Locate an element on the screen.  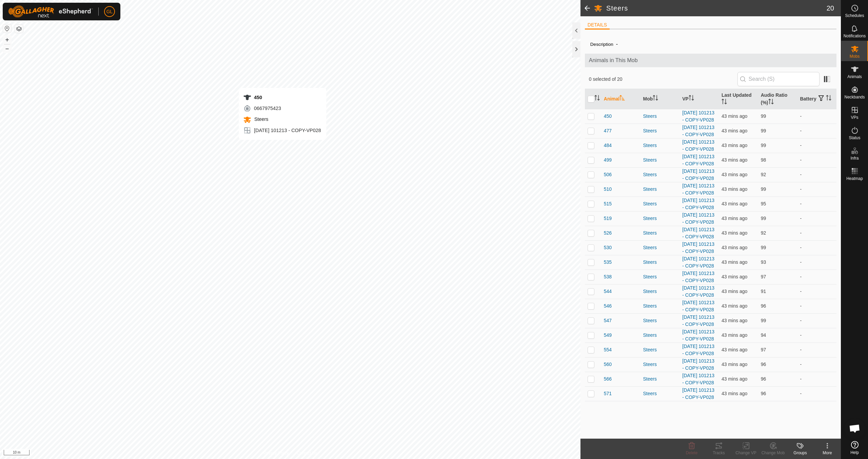
div: More is located at coordinates (827, 453).